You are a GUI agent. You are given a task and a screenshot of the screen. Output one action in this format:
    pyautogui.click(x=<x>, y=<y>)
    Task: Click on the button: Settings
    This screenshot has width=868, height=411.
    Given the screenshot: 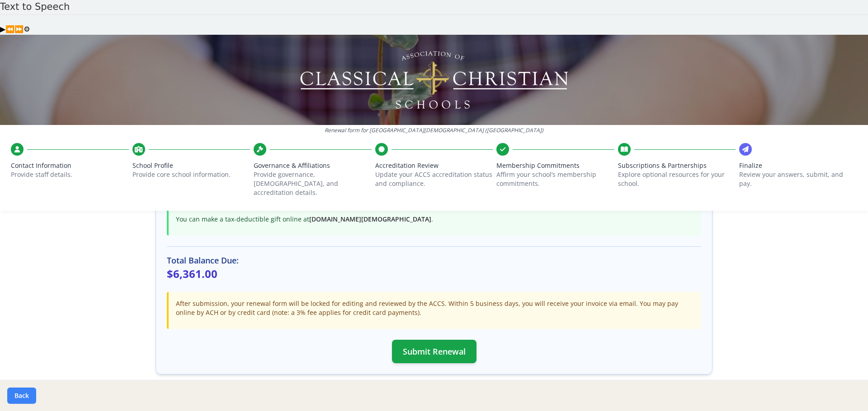 What is the action you would take?
    pyautogui.click(x=27, y=29)
    